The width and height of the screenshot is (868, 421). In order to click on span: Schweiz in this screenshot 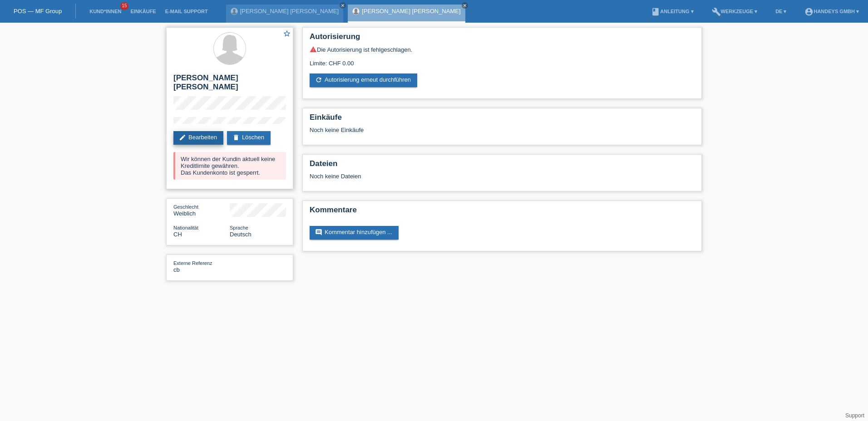, I will do `click(177, 234)`.